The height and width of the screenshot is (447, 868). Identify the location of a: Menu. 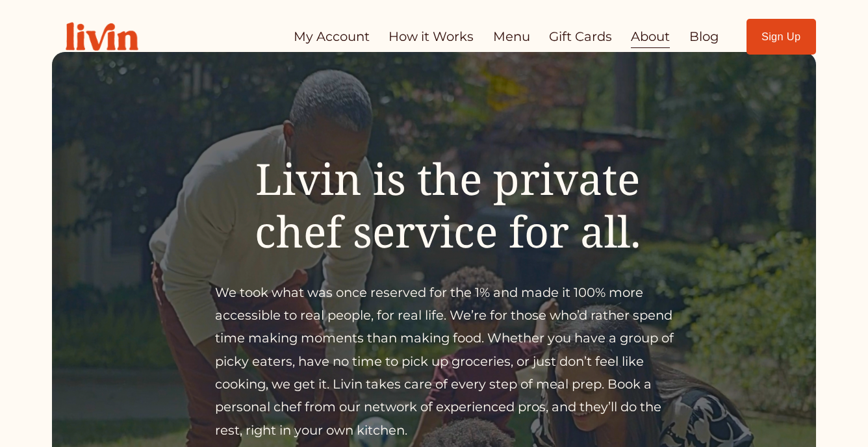
(512, 36).